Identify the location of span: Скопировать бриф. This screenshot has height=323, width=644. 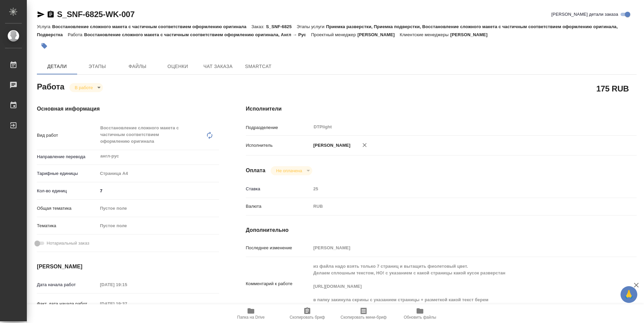
(307, 317).